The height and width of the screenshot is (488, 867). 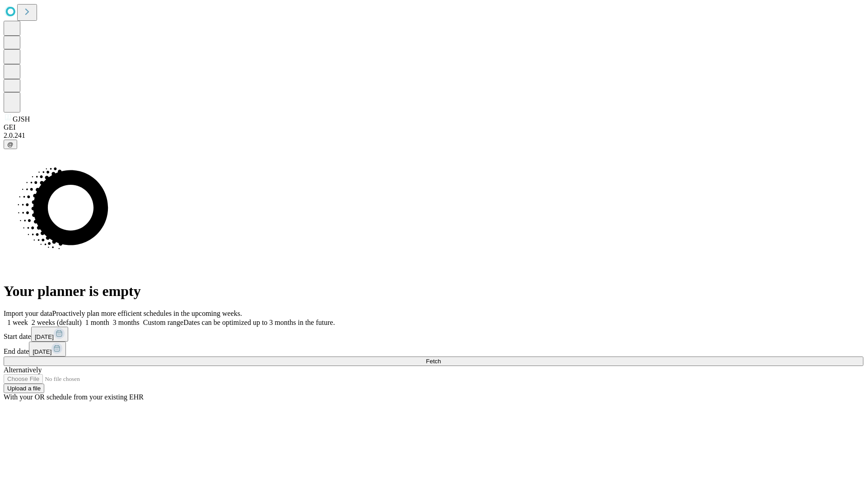 What do you see at coordinates (433, 361) in the screenshot?
I see `button: Fetch` at bounding box center [433, 361].